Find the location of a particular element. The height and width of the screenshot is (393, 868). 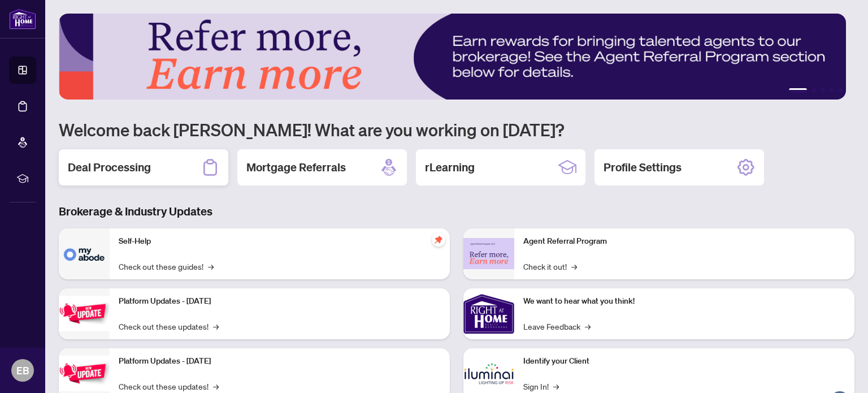

h3: Brokerage & Industry Updates is located at coordinates (457, 211).